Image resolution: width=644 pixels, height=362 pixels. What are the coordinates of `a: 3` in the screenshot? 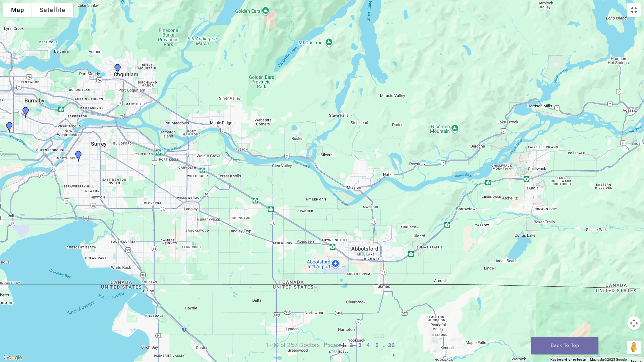 It's located at (360, 345).